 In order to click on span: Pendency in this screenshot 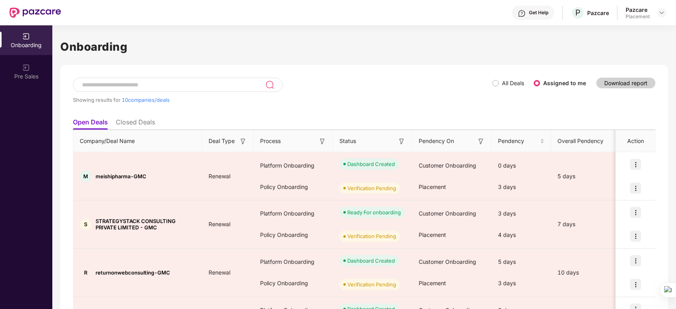, I will do `click(518, 141)`.